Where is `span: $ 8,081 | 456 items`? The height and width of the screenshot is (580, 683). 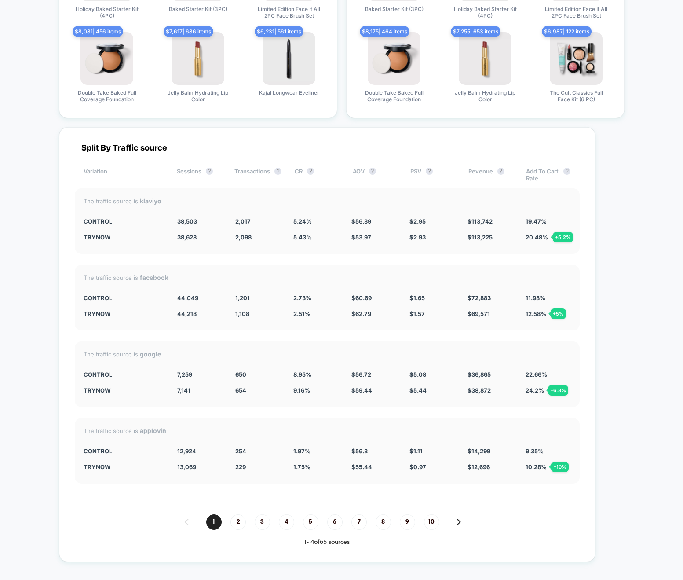
span: $ 8,081 | 456 items is located at coordinates (98, 31).